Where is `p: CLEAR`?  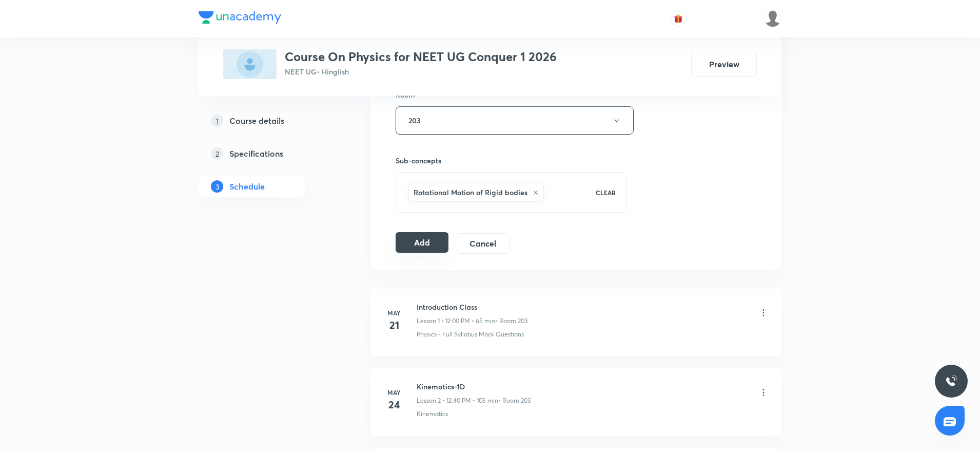
p: CLEAR is located at coordinates (605, 193).